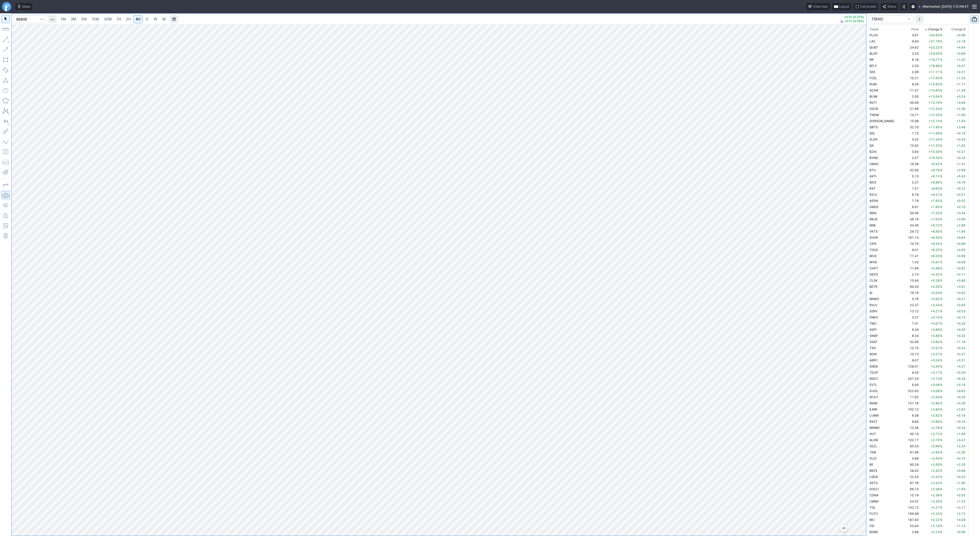 This screenshot has width=980, height=536. I want to click on span: +0.11, so click(961, 274).